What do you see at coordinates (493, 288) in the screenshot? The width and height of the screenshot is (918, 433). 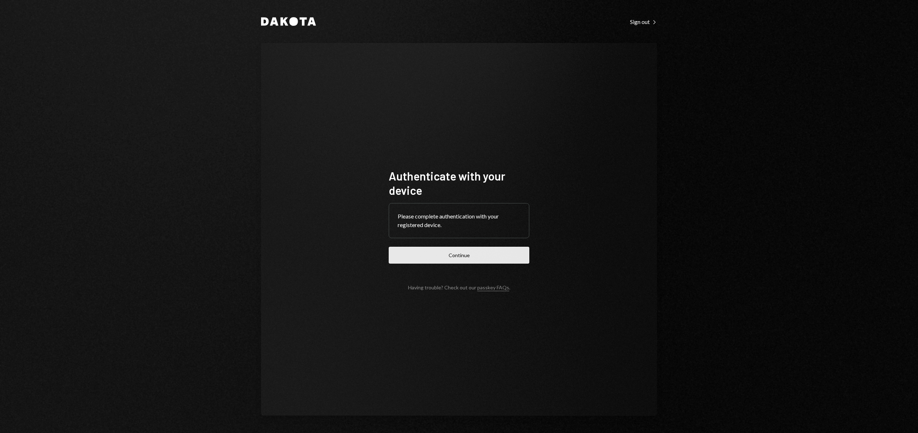 I see `a: passkey FAQs` at bounding box center [493, 288].